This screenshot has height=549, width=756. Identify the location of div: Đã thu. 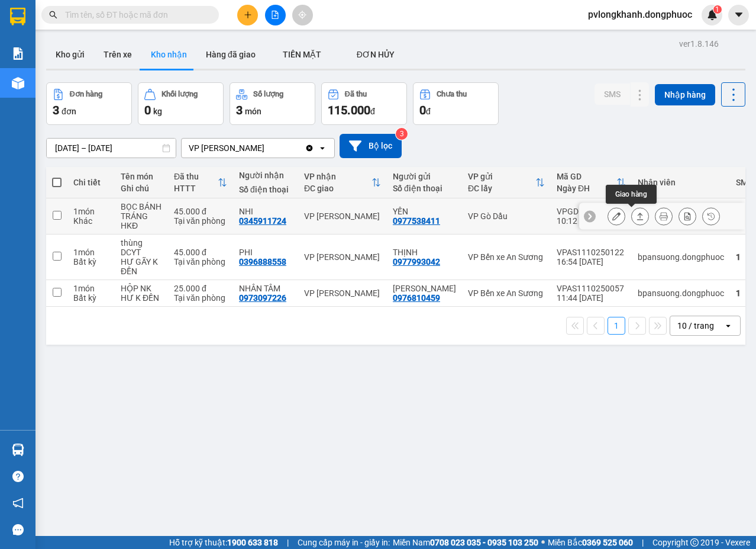
(355, 94).